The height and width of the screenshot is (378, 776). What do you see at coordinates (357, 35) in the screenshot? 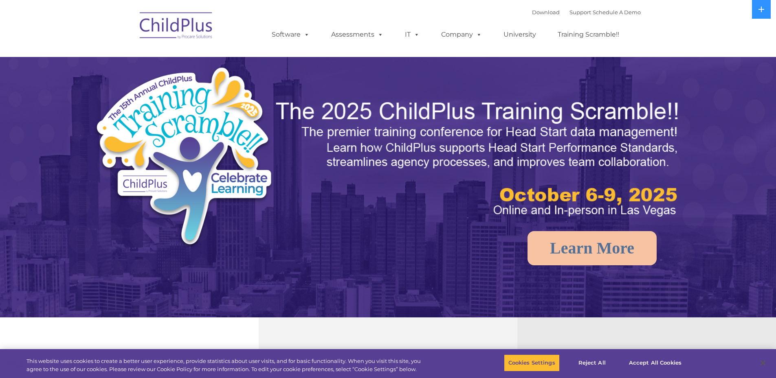
I see `a: Assessments` at bounding box center [357, 35].